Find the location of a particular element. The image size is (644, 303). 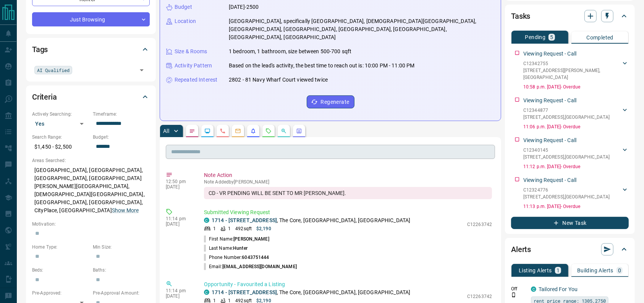

p: All is located at coordinates (166, 131).